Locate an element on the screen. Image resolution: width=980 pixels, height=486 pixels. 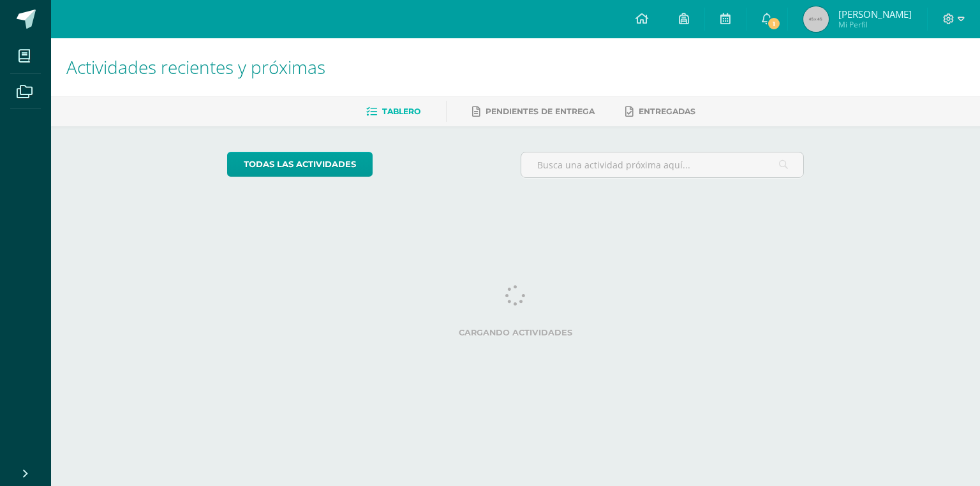
a: Tablero is located at coordinates (393, 112).